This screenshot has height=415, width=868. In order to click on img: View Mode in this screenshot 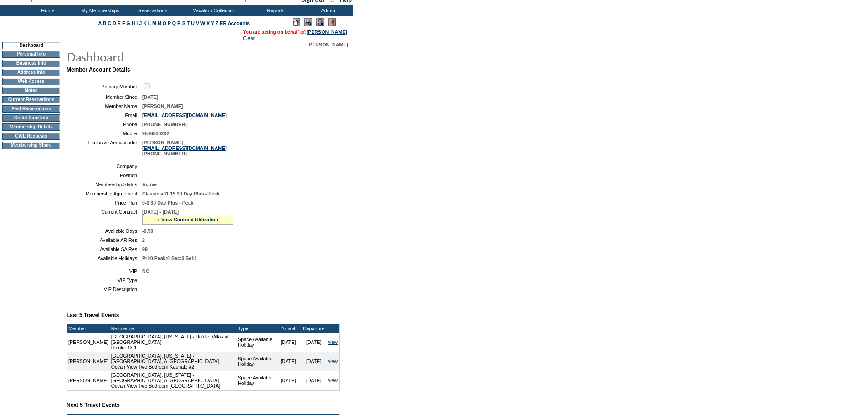, I will do `click(308, 22)`.